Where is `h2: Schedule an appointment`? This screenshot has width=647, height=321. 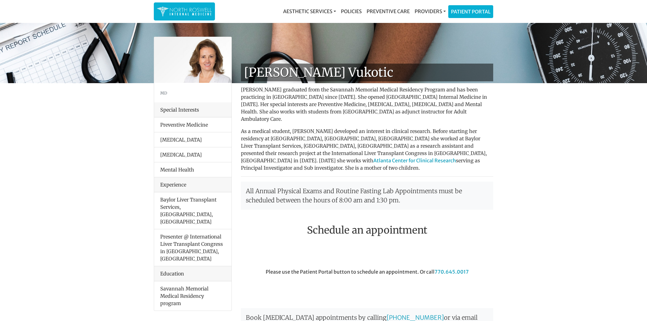 h2: Schedule an appointment is located at coordinates (367, 230).